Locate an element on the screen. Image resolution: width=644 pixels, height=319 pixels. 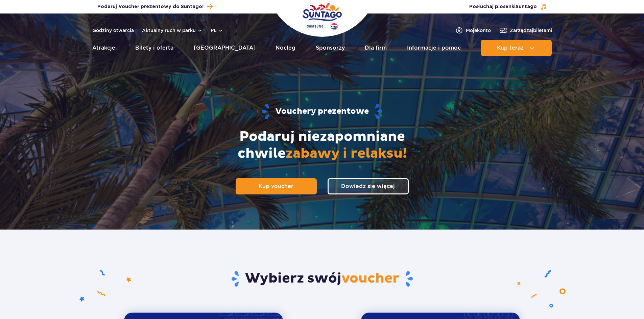
h2: Wybierz swój is located at coordinates (322, 279).